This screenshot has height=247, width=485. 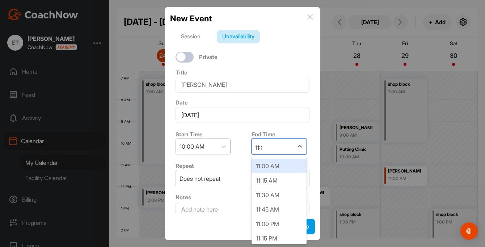 What do you see at coordinates (279, 210) in the screenshot?
I see `div: 11:45 AM` at bounding box center [279, 210].